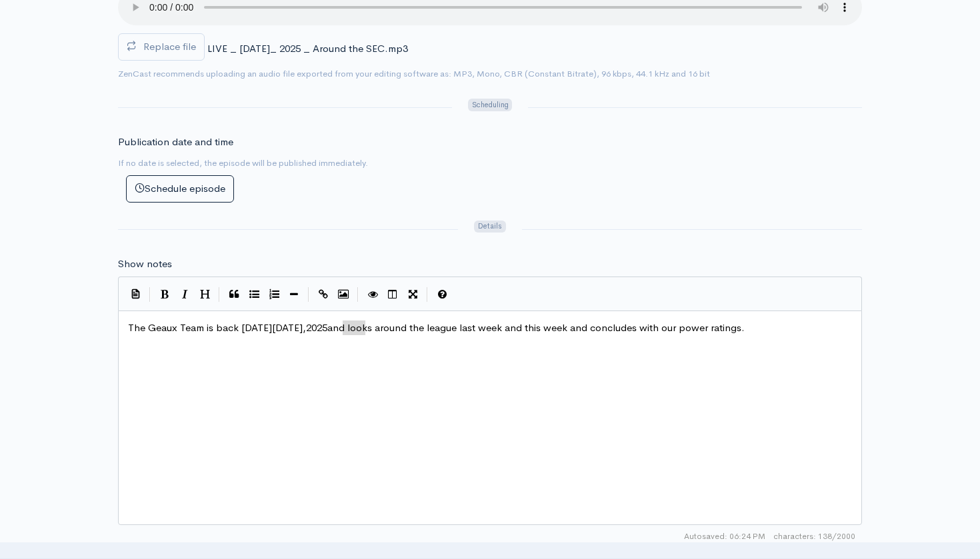 The height and width of the screenshot is (559, 980). Describe the element at coordinates (243, 163) in the screenshot. I see `small: If no date is selected, the episode will be published immediately.` at that location.